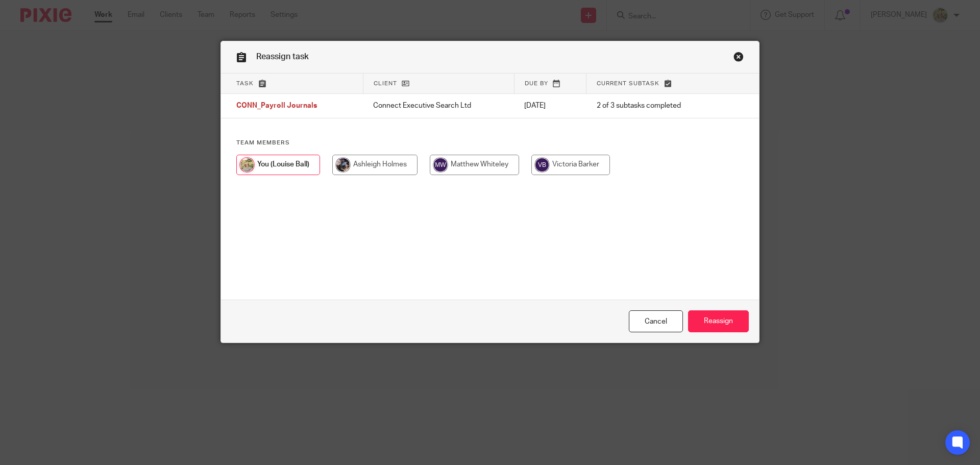 This screenshot has width=980, height=465. I want to click on span: Due by, so click(536, 83).